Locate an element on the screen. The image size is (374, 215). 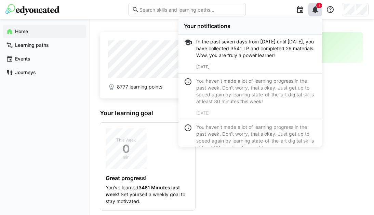
div: Your notifications is located at coordinates (250, 26).